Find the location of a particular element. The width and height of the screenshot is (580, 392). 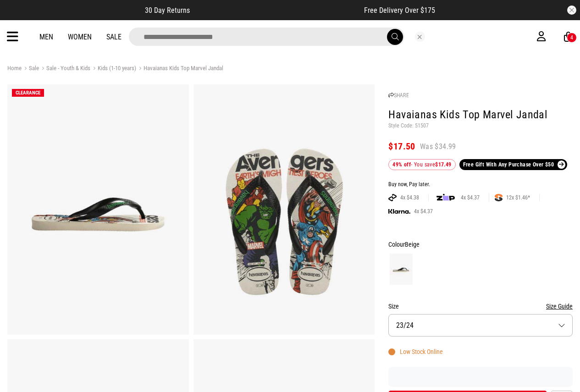

a: Sale - Youth & Kids is located at coordinates (65, 69).